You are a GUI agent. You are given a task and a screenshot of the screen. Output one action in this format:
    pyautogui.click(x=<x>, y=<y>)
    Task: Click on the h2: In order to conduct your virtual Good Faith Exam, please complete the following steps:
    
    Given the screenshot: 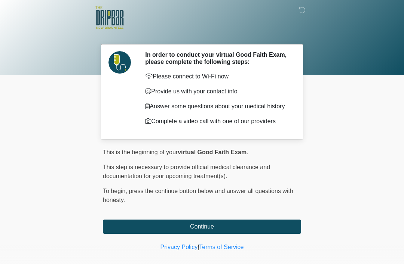 What is the action you would take?
    pyautogui.click(x=217, y=58)
    